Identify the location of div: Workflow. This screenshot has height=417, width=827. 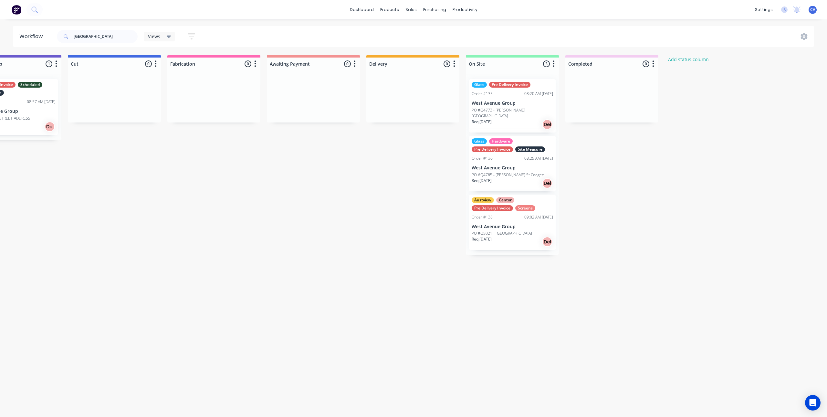
(33, 37).